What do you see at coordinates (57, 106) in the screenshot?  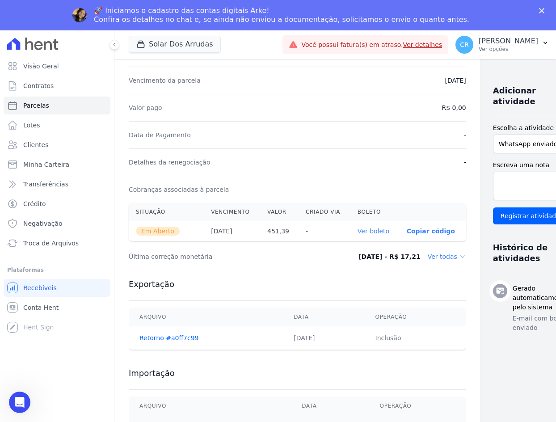 I see `a: Parcelas` at bounding box center [57, 106].